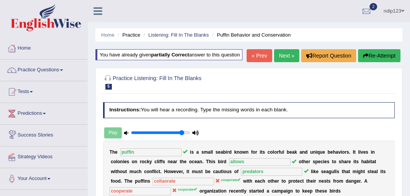 The height and width of the screenshot is (196, 410). I want to click on b: partially correct, so click(170, 55).